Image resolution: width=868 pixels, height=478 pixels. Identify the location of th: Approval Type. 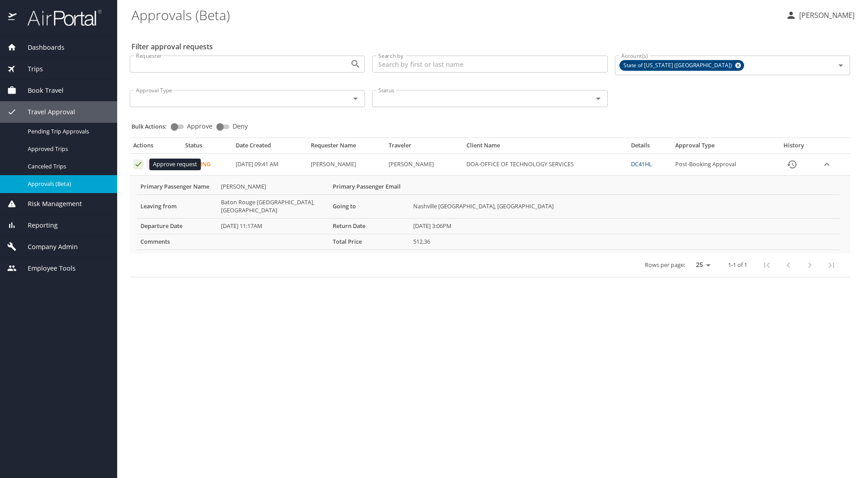
(722, 147).